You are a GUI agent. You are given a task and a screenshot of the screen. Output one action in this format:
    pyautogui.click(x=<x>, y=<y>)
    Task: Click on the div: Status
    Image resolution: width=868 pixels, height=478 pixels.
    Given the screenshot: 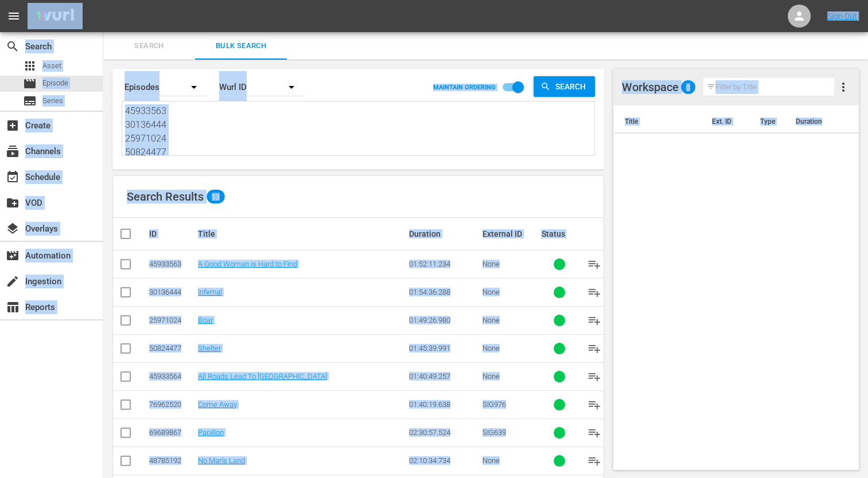 What is the action you would take?
    pyautogui.click(x=559, y=233)
    